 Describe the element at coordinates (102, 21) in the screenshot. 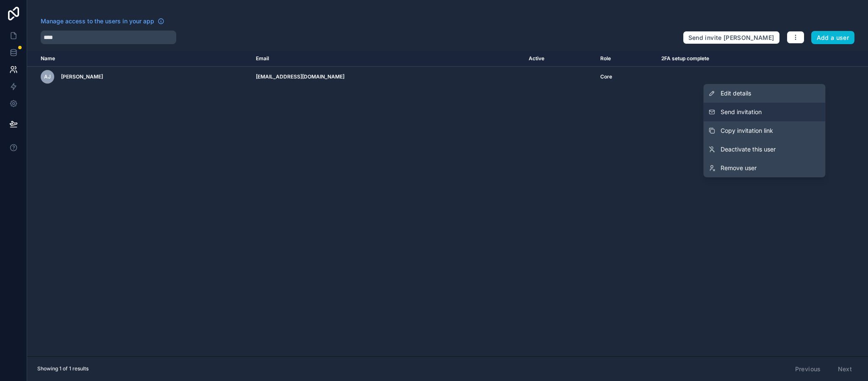

I see `a: Manage access to the users in your app` at that location.